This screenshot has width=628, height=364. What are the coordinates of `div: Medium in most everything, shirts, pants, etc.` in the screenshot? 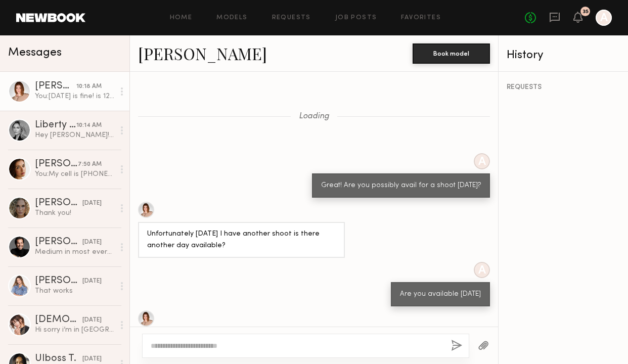 It's located at (74, 252).